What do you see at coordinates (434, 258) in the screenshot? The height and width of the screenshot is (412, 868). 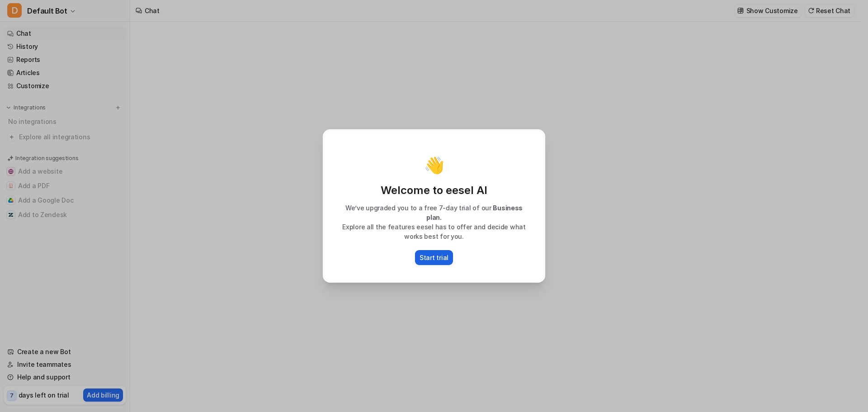 I see `button: Start trial` at bounding box center [434, 258].